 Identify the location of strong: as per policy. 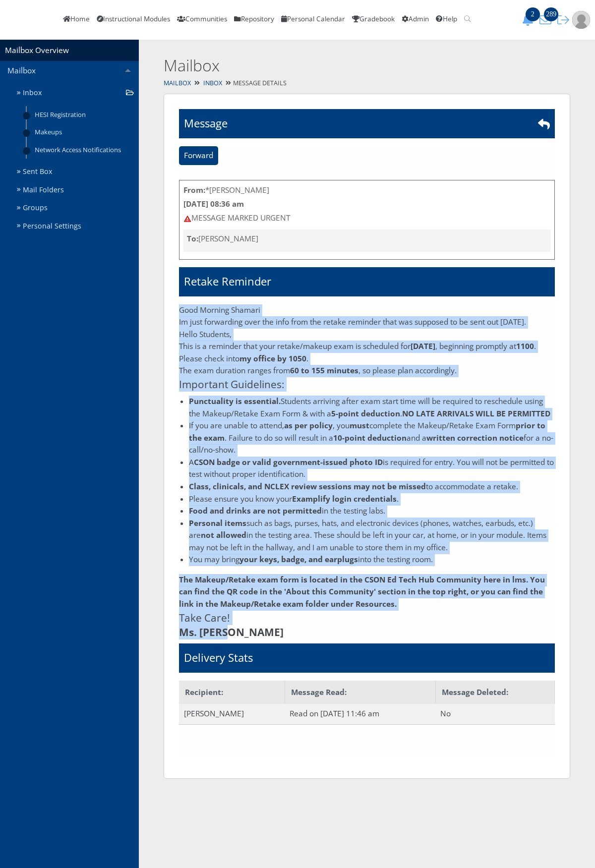
(308, 425).